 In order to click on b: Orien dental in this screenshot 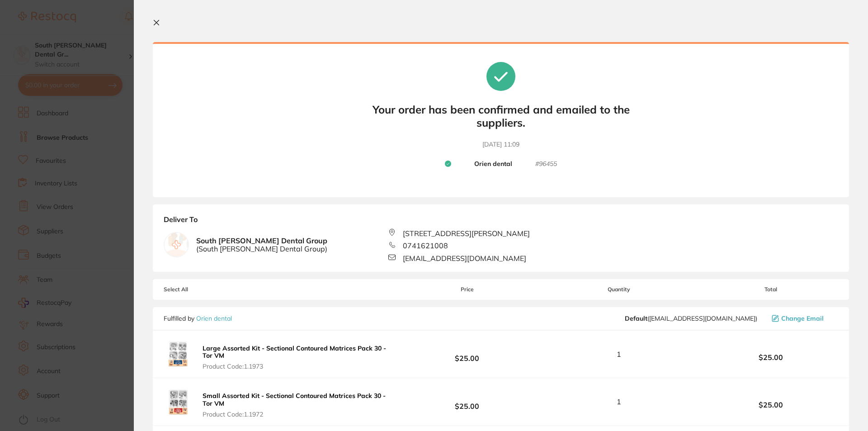, I will do `click(493, 164)`.